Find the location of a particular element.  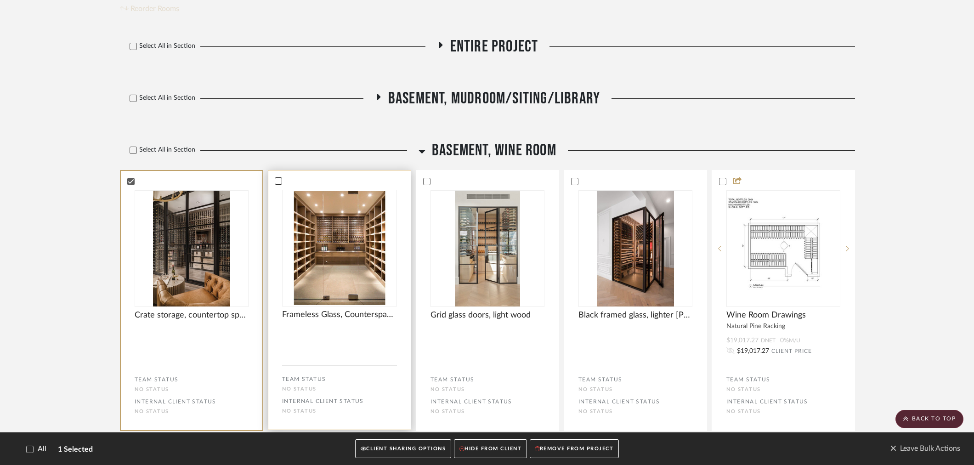

div: Crate storage, countertop space, darker wood finish is located at coordinates (192, 313).